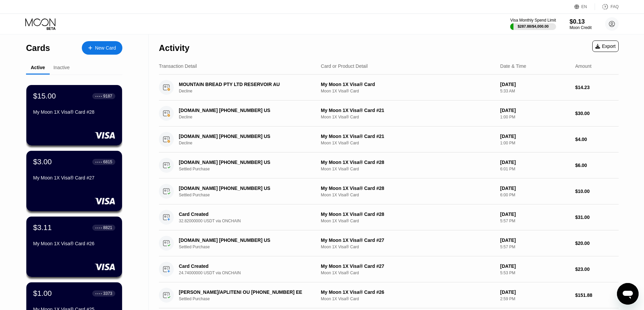  Describe the element at coordinates (513, 66) in the screenshot. I see `div: Date & Time` at that location.